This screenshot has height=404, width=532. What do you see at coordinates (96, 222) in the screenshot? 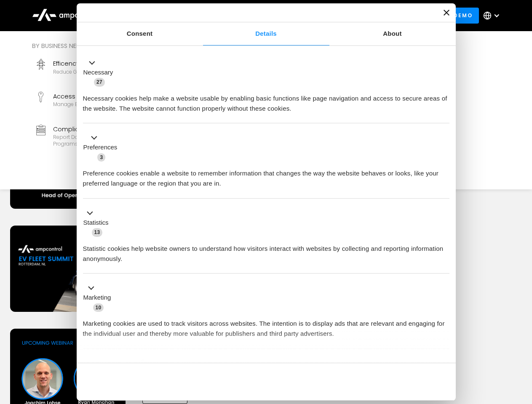
I see `label: Statistics` at bounding box center [96, 222].